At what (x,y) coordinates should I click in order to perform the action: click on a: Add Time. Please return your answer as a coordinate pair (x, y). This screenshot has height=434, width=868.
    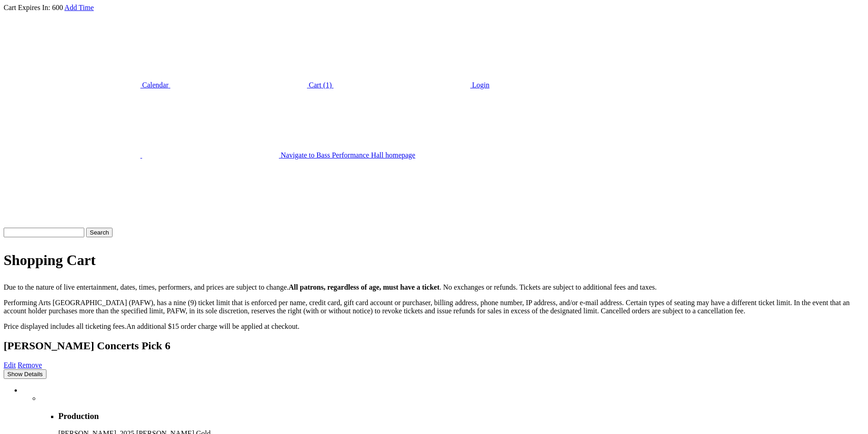
    Looking at the image, I should click on (79, 7).